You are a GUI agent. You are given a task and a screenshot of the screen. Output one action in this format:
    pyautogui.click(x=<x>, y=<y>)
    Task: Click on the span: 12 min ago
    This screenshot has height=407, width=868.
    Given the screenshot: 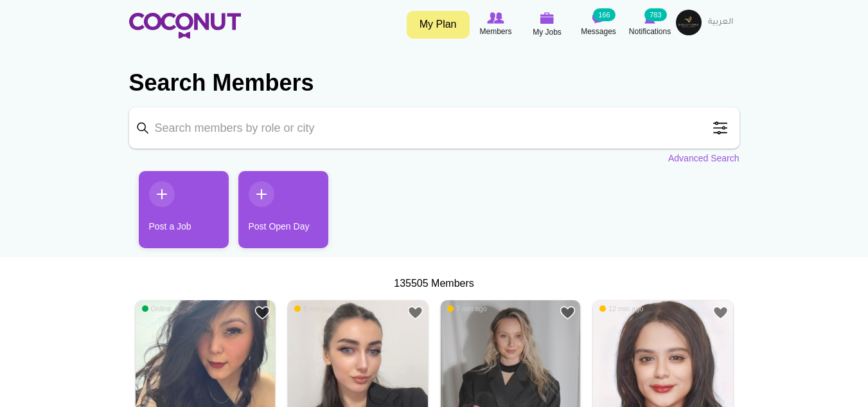 What is the action you would take?
    pyautogui.click(x=621, y=309)
    